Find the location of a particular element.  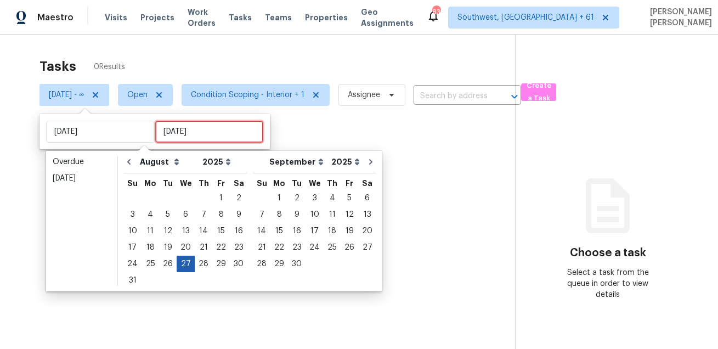

div: Mon Aug 25 2025 is located at coordinates (150, 264).